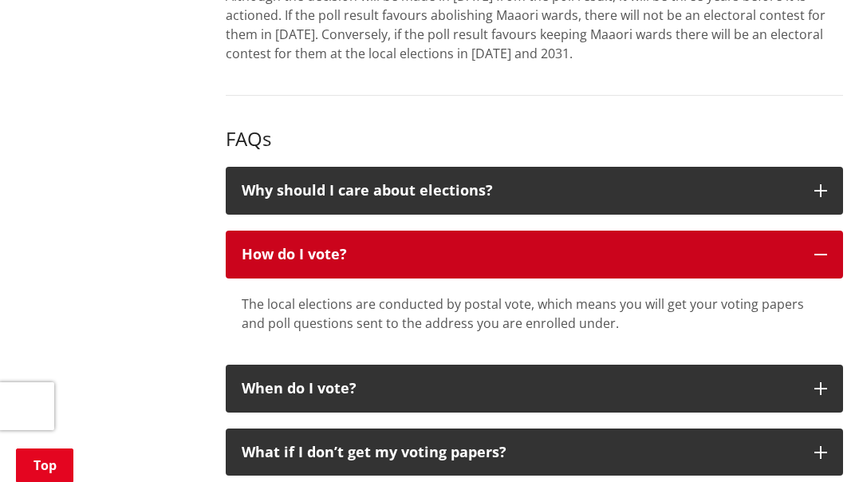 The height and width of the screenshot is (482, 855). Describe the element at coordinates (535, 139) in the screenshot. I see `h3: FAQs` at that location.